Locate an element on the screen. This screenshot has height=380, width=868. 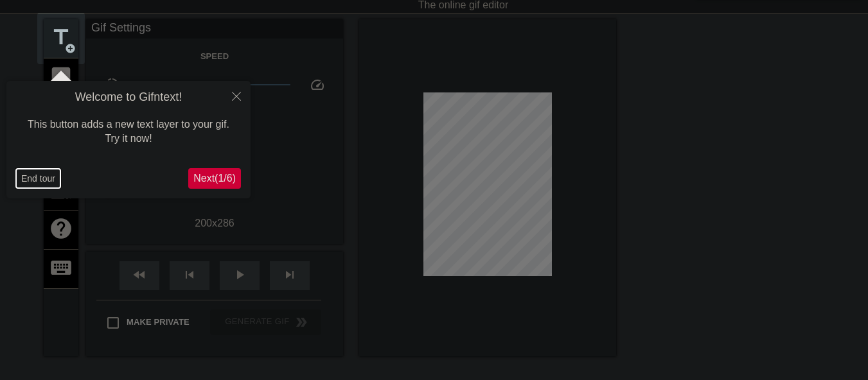
button: End tour is located at coordinates (38, 178).